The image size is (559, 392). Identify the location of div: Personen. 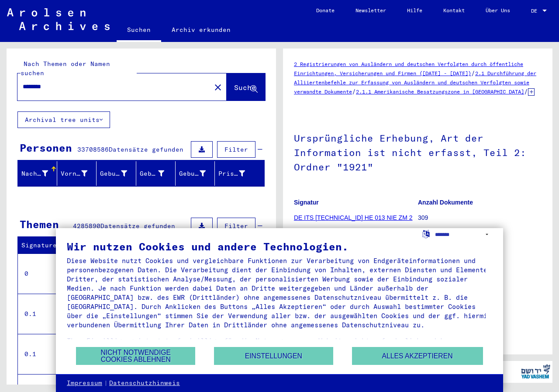
(46, 147).